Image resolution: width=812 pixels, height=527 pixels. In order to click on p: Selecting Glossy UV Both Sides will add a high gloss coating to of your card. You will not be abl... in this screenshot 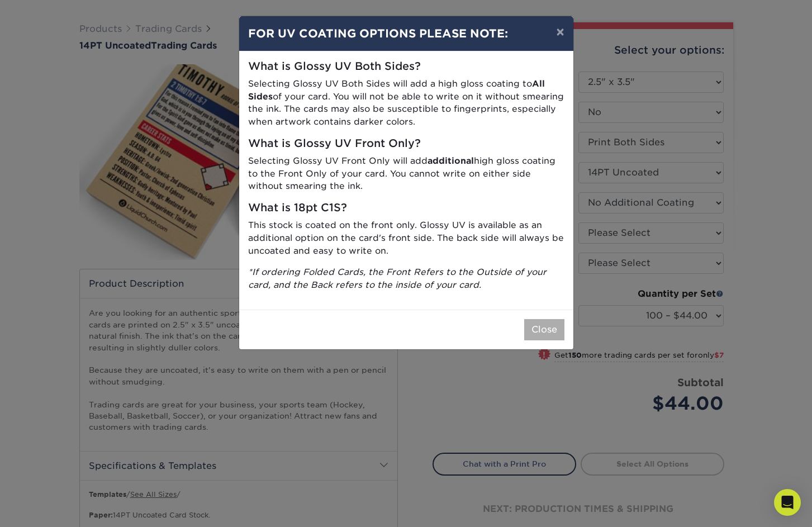, I will do `click(406, 103)`.